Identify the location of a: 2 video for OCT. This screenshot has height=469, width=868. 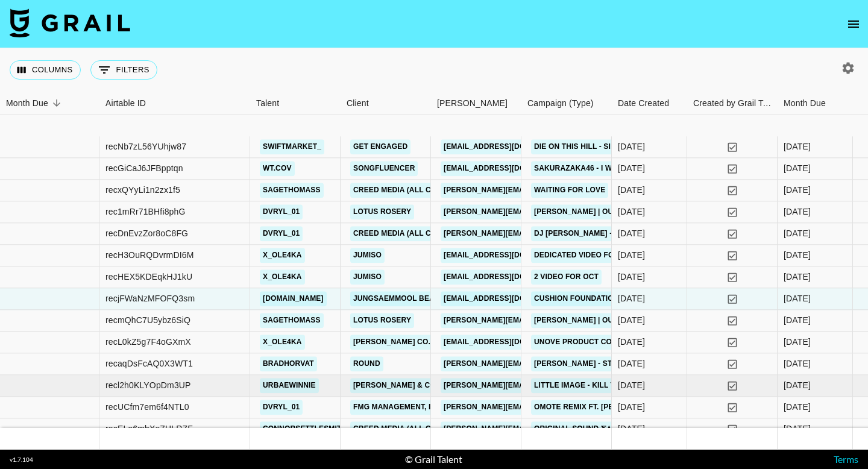
(566, 277).